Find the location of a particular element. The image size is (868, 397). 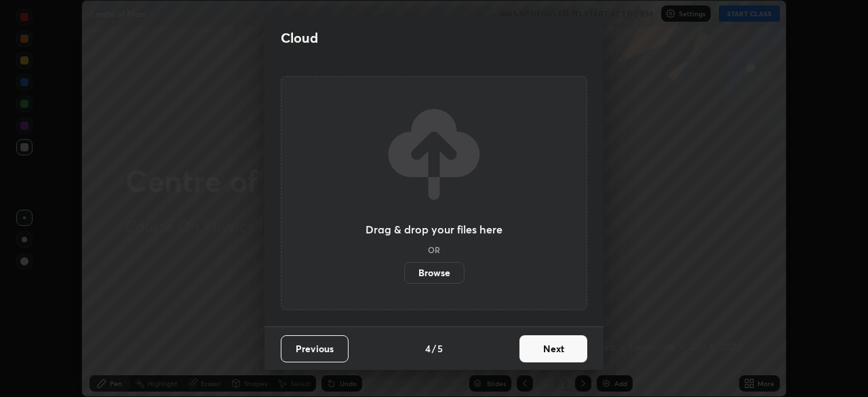

h4: 4 is located at coordinates (428, 348).